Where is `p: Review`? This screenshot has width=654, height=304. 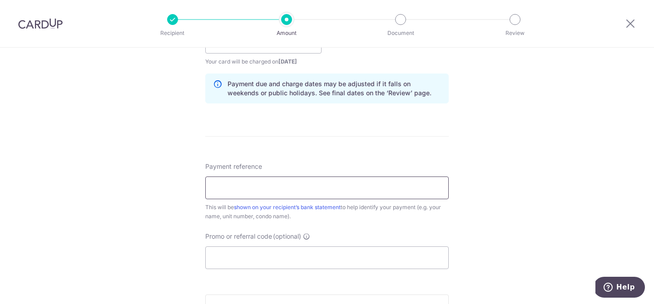
p: Review is located at coordinates (515, 33).